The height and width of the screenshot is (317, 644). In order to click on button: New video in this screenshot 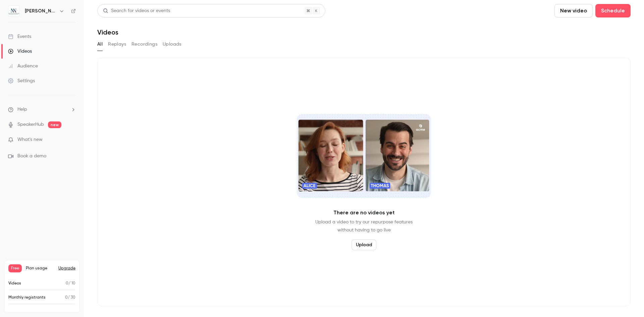, I will do `click(574, 11)`.